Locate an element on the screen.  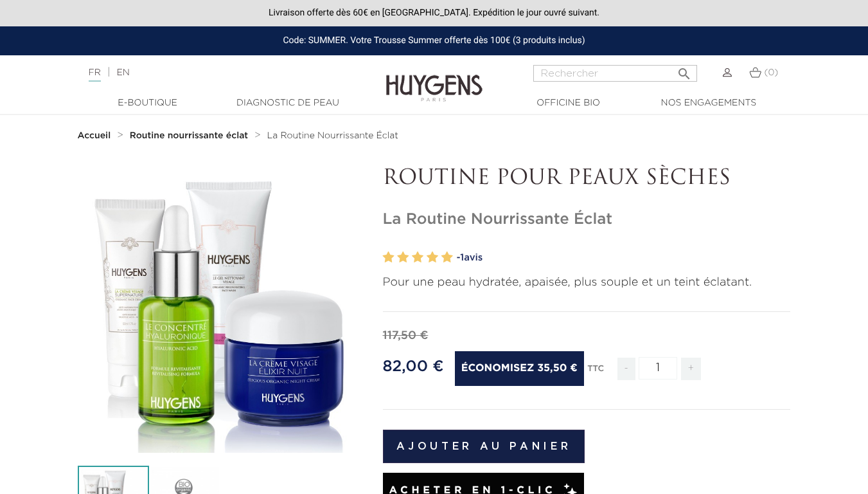
span: Économisez 35,50 € is located at coordinates (519, 369).